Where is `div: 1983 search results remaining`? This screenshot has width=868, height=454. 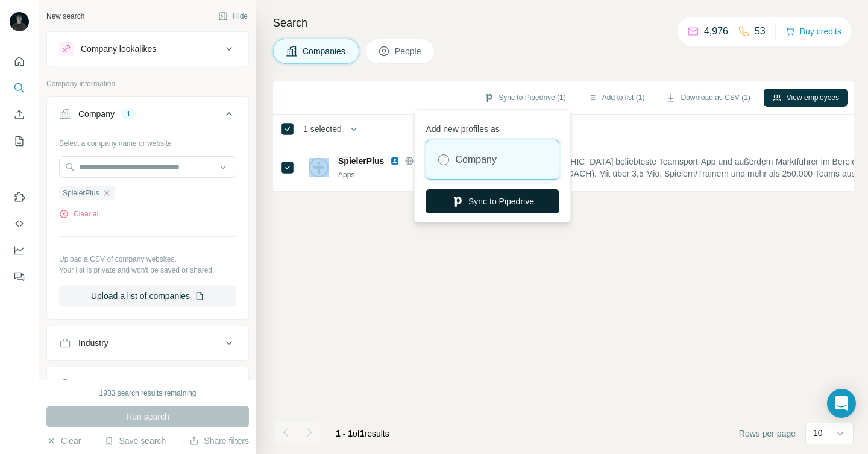
div: 1983 search results remaining is located at coordinates (148, 393).